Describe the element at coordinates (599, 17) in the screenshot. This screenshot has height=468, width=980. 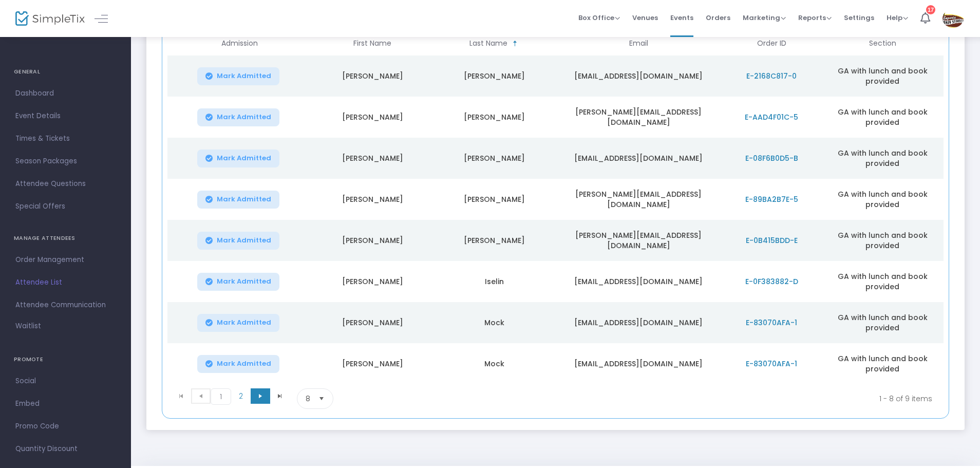
I see `span: Box Office` at that location.